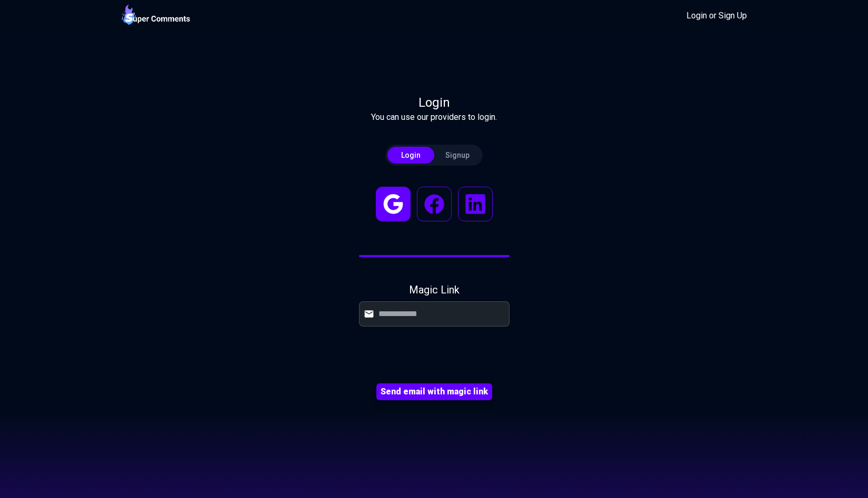  Describe the element at coordinates (410, 155) in the screenshot. I see `button: Login` at that location.